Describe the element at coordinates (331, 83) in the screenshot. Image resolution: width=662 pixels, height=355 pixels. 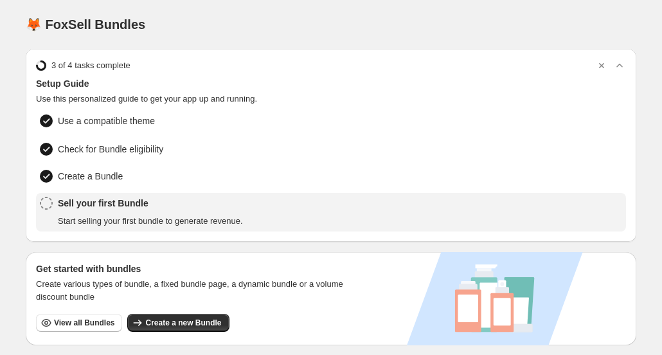
I see `span: Setup Guide` at that location.